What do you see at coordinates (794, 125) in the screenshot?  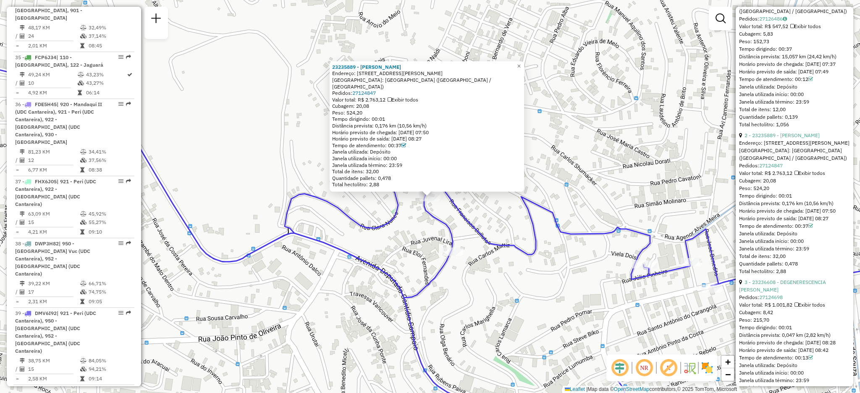 I see `div: Total hectolitro: 1,056` at bounding box center [794, 125].